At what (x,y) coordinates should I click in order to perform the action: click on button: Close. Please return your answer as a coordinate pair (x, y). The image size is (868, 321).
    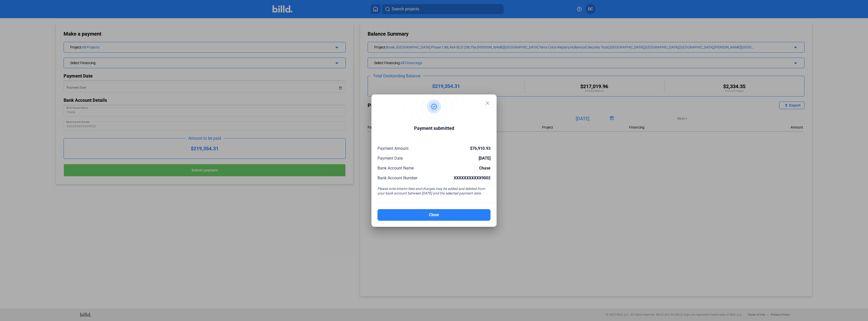
    Looking at the image, I should click on (434, 215).